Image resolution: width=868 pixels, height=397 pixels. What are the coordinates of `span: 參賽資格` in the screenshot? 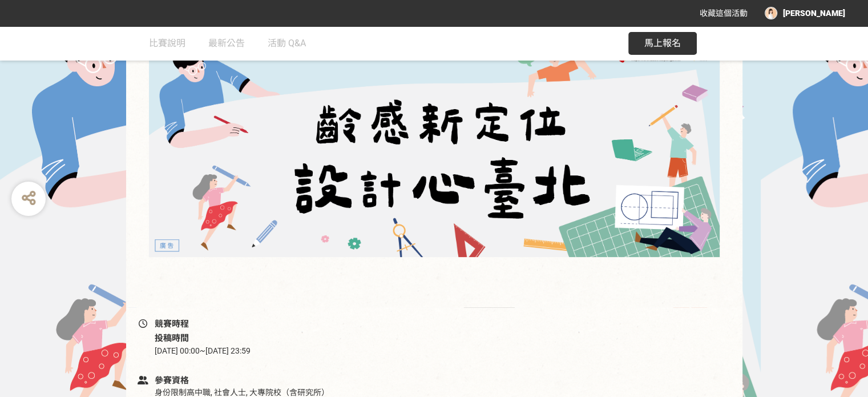 It's located at (172, 380).